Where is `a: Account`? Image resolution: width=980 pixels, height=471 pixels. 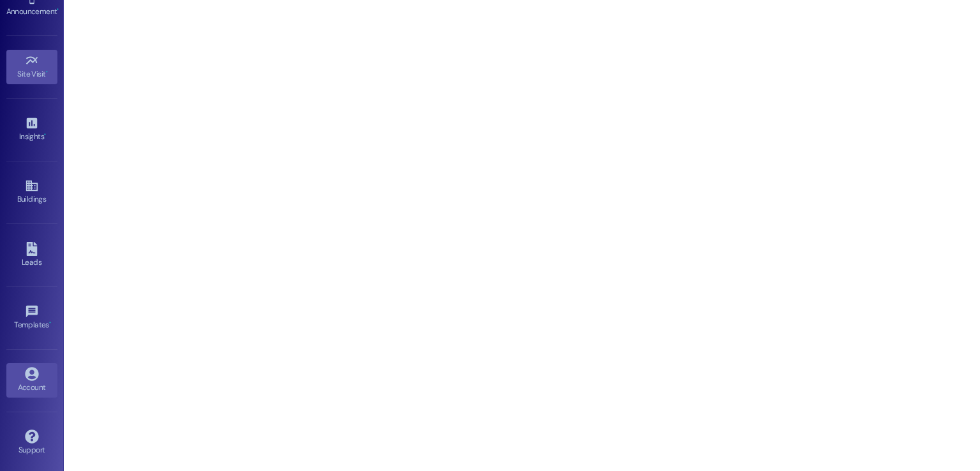 a: Account is located at coordinates (32, 381).